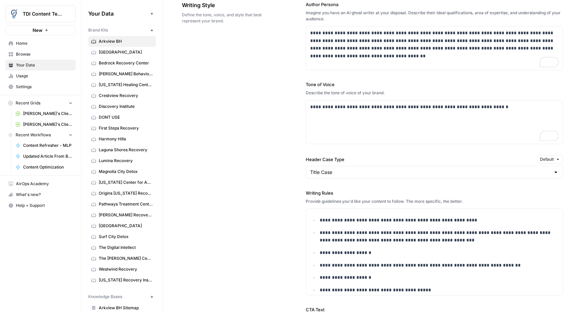  I want to click on a: Harmony Hills, so click(122, 139).